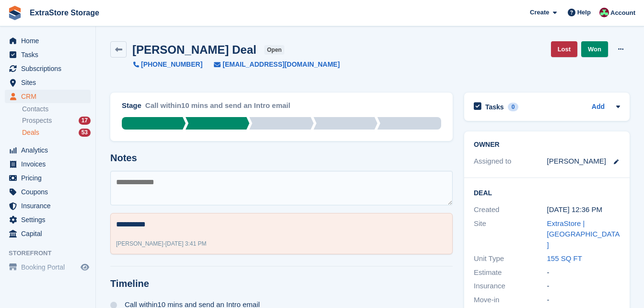 Image resolution: width=644 pixels, height=308 pixels. What do you see at coordinates (513, 107) in the screenshot?
I see `div: 0` at bounding box center [513, 107].